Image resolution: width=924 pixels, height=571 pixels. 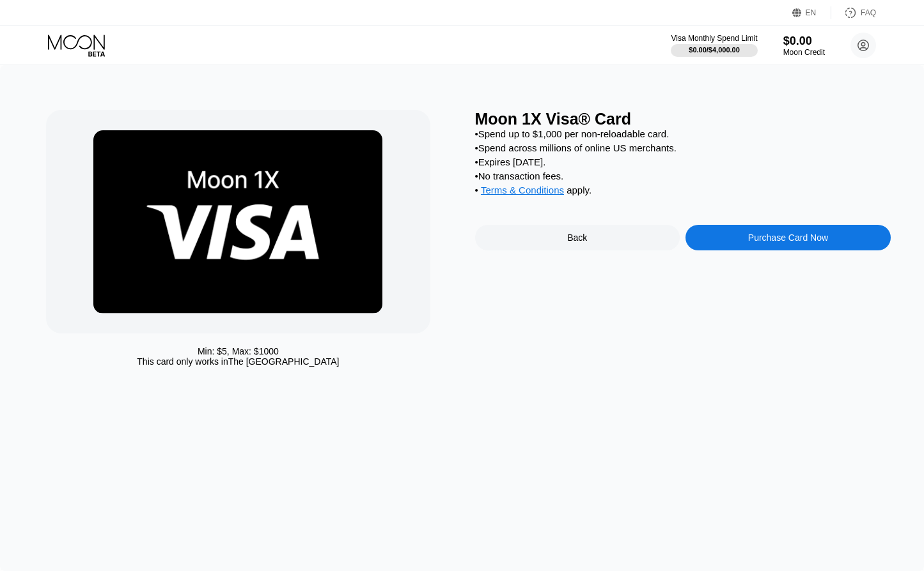 What do you see at coordinates (683, 176) in the screenshot?
I see `div: • No transaction fees.` at bounding box center [683, 176].